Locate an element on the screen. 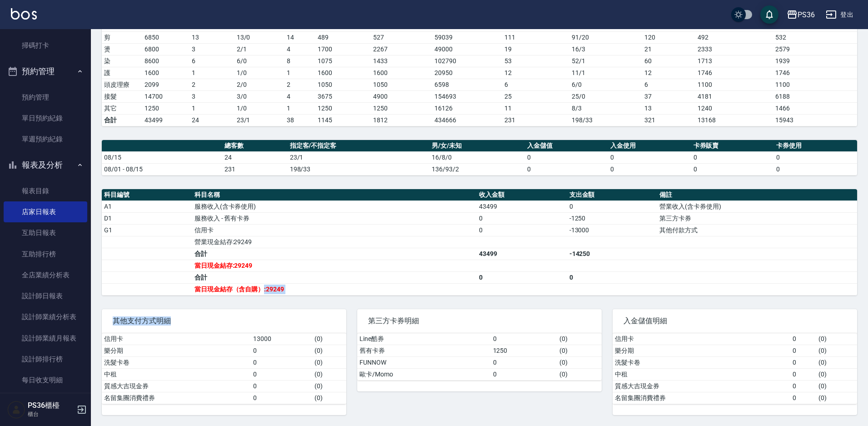  td: 第三方卡券 is located at coordinates (757, 218).